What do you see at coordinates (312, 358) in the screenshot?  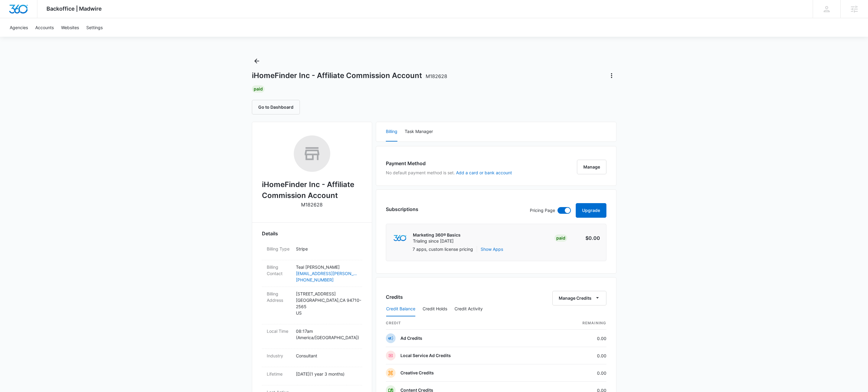 I see `div: IndustryConsultant` at bounding box center [312, 358].